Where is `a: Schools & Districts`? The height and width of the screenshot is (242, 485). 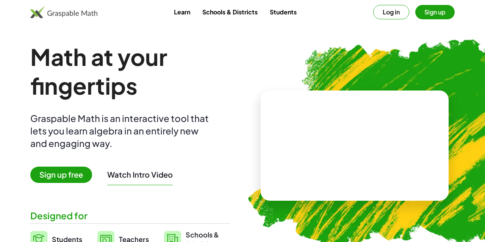
a: Schools & Districts is located at coordinates (230, 12).